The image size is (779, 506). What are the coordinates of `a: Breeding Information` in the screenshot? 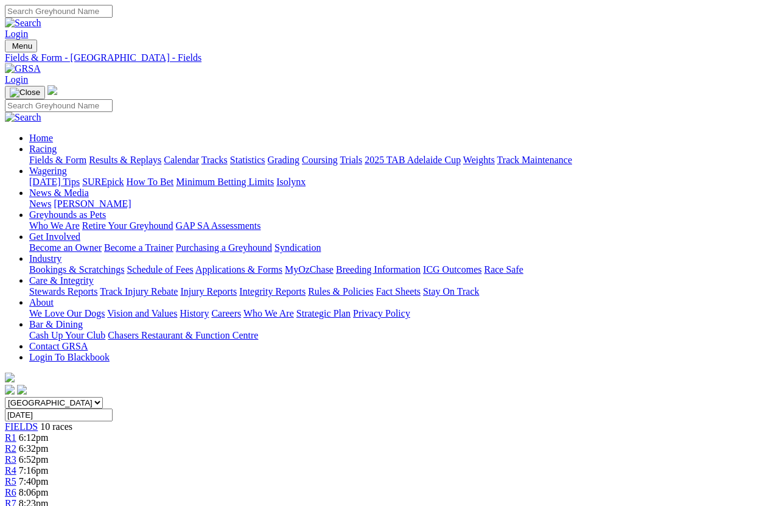 It's located at (378, 269).